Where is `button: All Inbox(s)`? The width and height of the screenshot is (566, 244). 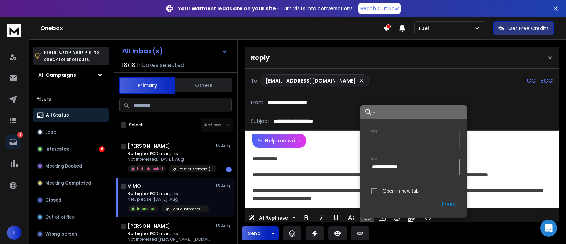
button: All Inbox(s) is located at coordinates (175, 51).